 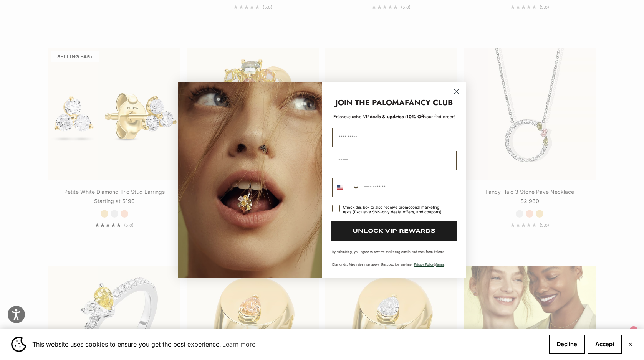 What do you see at coordinates (370, 103) in the screenshot?
I see `strong: JOIN THE PALOMA` at bounding box center [370, 103].